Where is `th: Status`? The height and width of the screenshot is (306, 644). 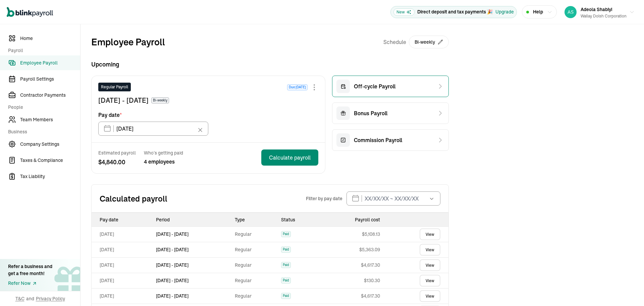
th: Status is located at coordinates (298, 219).